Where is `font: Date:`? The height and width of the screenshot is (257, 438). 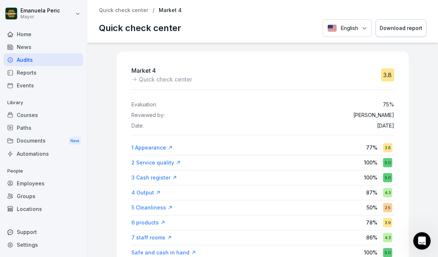
font: Date: is located at coordinates (138, 125).